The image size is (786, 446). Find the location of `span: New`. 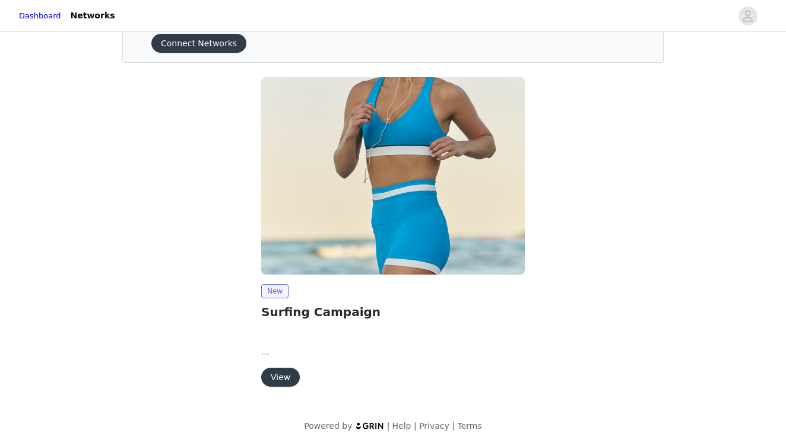

span: New is located at coordinates (275, 291).